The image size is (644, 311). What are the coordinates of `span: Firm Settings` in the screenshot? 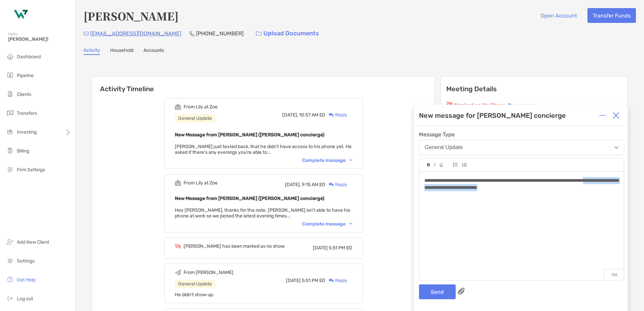 It's located at (31, 169).